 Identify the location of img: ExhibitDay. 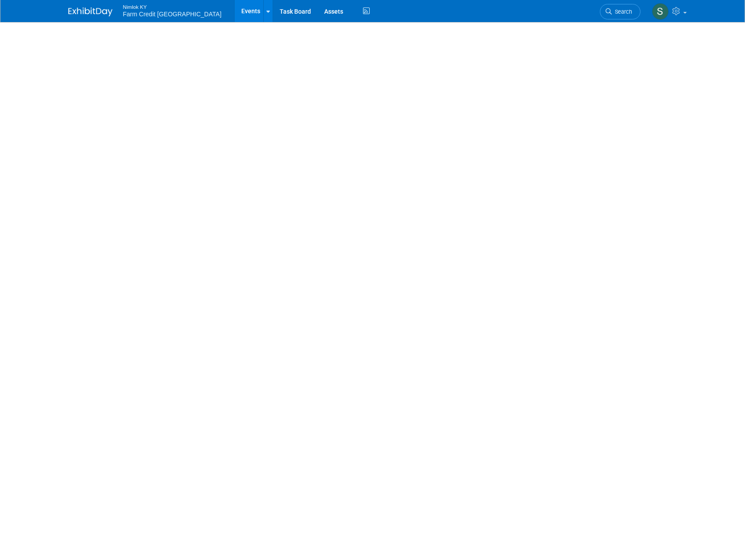
(91, 12).